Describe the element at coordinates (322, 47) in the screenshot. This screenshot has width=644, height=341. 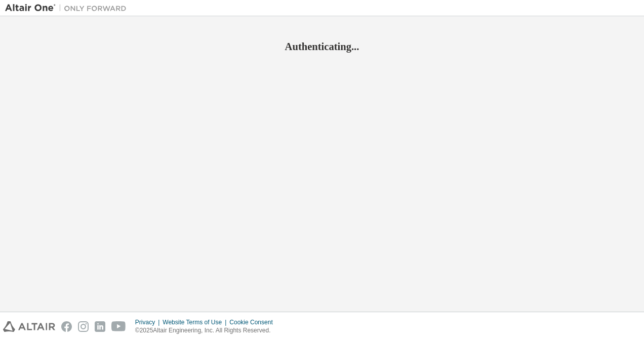
I see `h2: Authenticating...` at that location.